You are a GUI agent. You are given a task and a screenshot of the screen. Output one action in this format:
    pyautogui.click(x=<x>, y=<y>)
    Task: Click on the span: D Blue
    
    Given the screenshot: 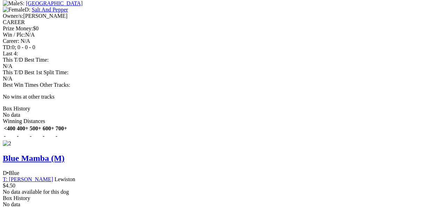 What is the action you would take?
    pyautogui.click(x=11, y=173)
    